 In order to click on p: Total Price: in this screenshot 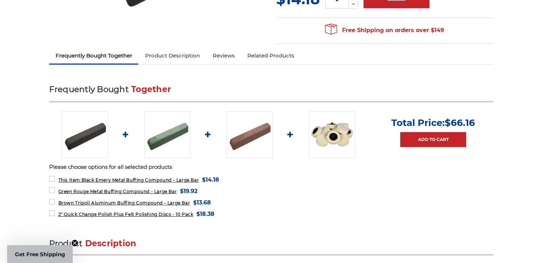, I will do `click(433, 123)`.